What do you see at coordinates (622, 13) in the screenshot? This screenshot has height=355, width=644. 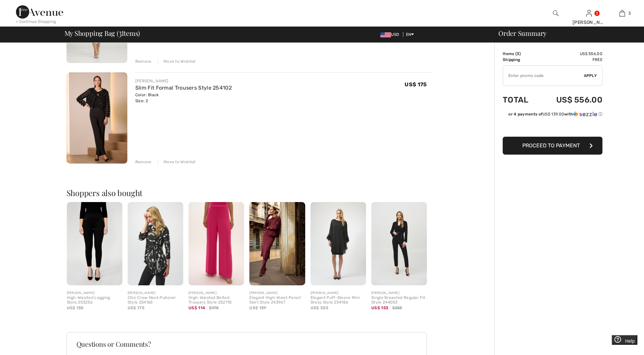 I see `a: 3` at bounding box center [622, 13].